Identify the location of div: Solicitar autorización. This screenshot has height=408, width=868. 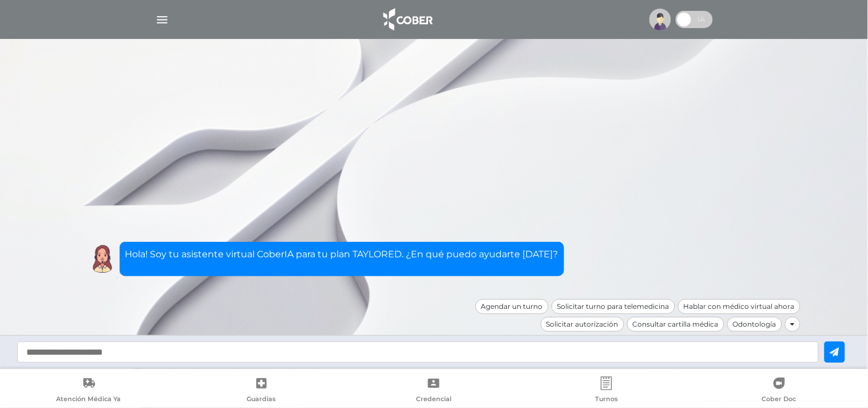
(582, 324).